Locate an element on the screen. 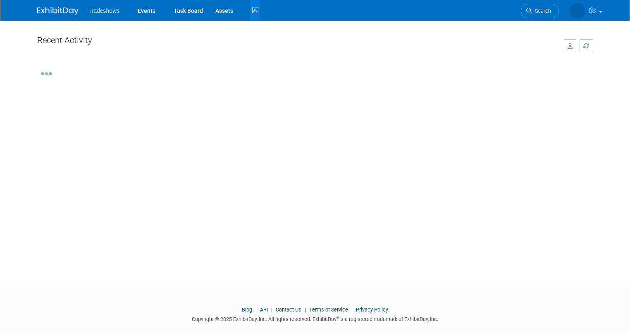  a: Contact Us is located at coordinates (289, 309).